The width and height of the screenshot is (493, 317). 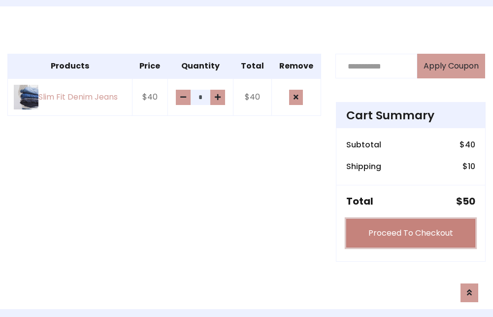 What do you see at coordinates (470, 144) in the screenshot?
I see `span: 40` at bounding box center [470, 144].